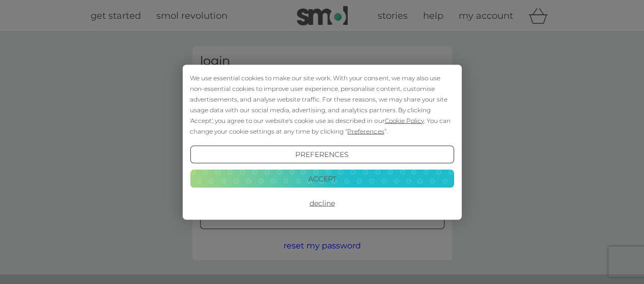  What do you see at coordinates (322, 155) in the screenshot?
I see `button: Preferences` at bounding box center [322, 155].